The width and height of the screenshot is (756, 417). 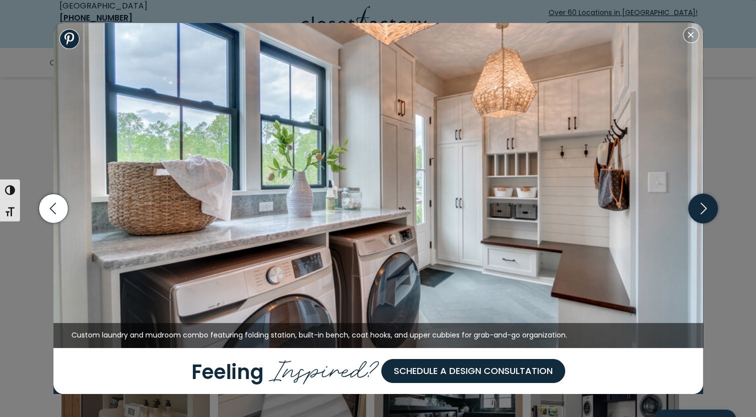 What do you see at coordinates (691, 35) in the screenshot?
I see `button: Close modal` at bounding box center [691, 35].